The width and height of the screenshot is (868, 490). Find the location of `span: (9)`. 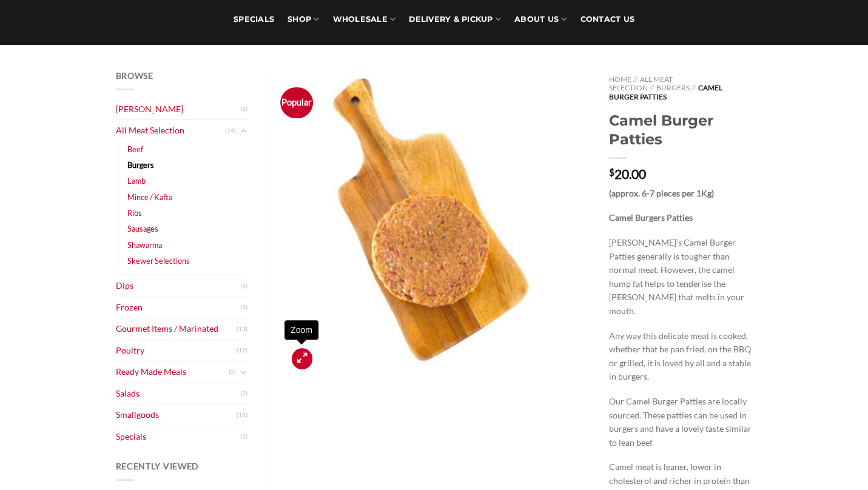

span: (9) is located at coordinates (243, 307).